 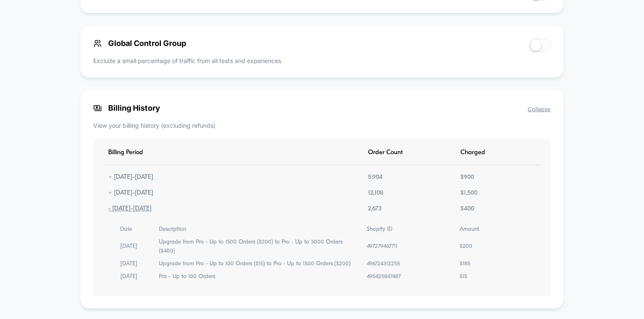 I want to click on p: View your billing history (excluding refunds), so click(x=322, y=125).